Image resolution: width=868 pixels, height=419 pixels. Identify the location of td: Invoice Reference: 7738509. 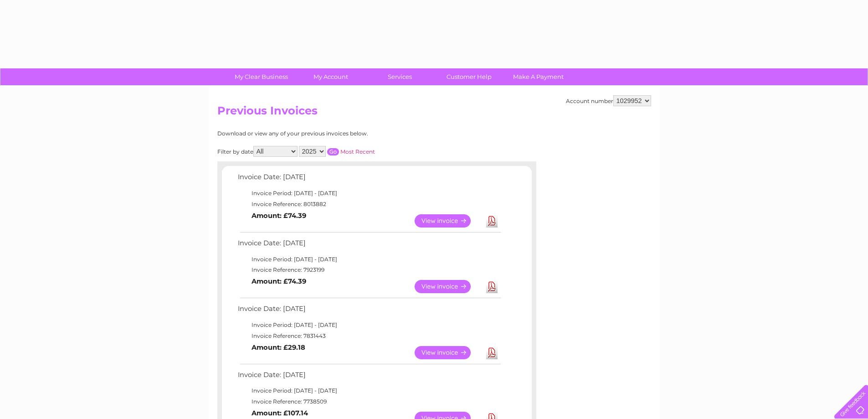
(369, 401).